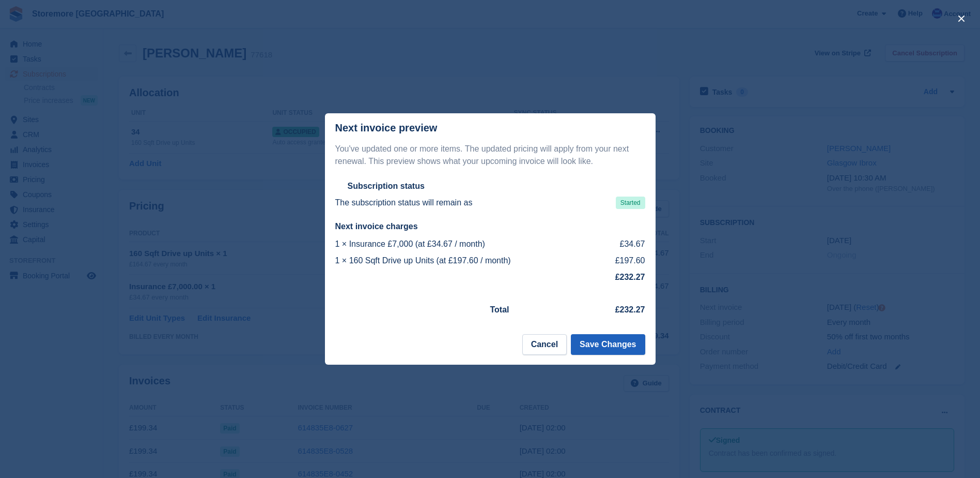 The image size is (980, 478). Describe the element at coordinates (499, 309) in the screenshot. I see `strong: Total` at that location.